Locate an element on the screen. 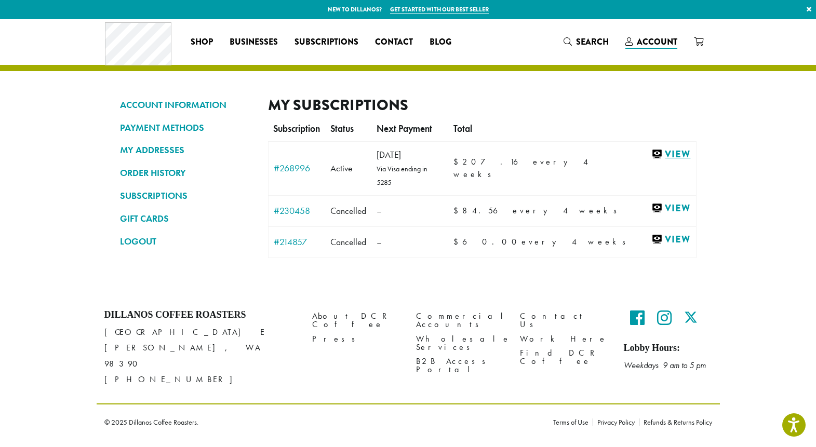  span: 60.00 is located at coordinates (487, 242).